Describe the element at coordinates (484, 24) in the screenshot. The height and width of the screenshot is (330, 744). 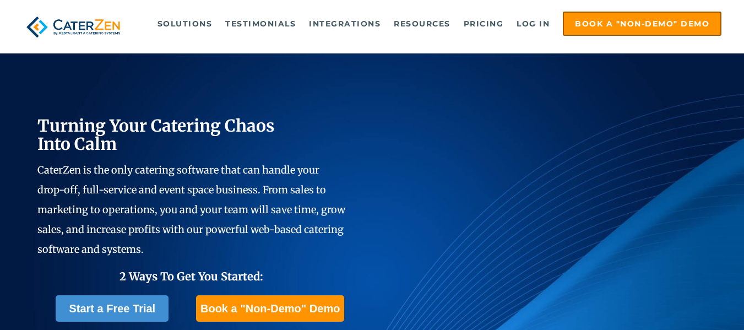
I see `a: Pricing` at that location.